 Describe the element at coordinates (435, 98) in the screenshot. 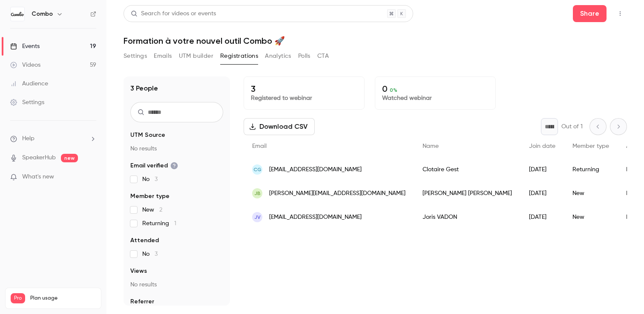

I see `p: Watched webinar` at that location.